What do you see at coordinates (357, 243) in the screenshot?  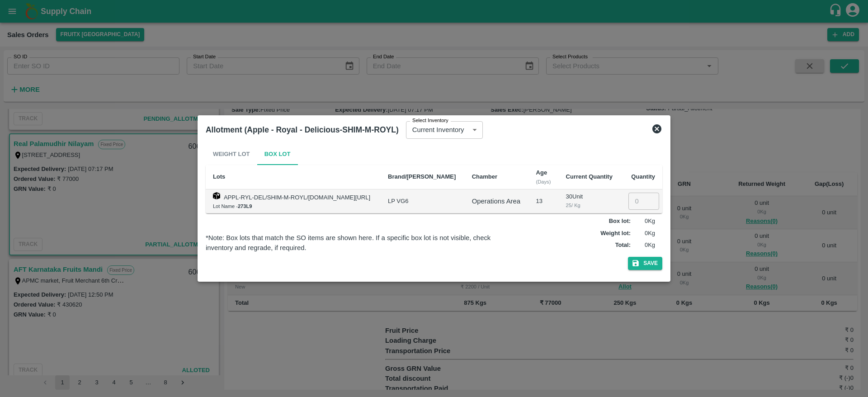 I see `div: *Note: Box lots that match the SO items are shown here. If a specific box lot is not visible, che...` at bounding box center [357, 243].